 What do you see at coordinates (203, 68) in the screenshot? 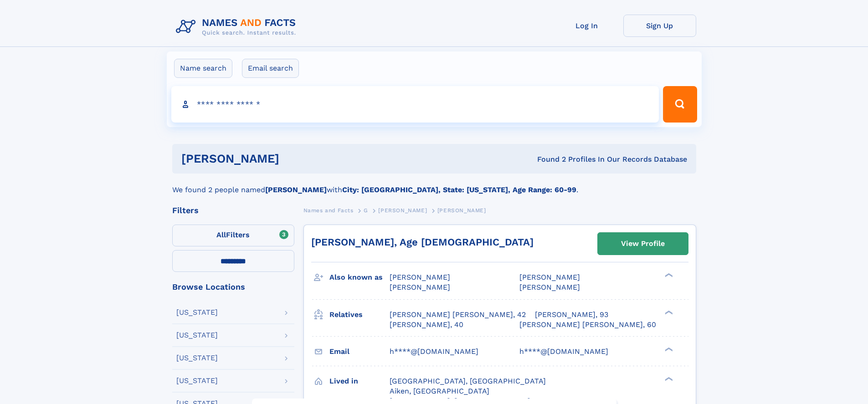
I see `label: Name search` at bounding box center [203, 68].